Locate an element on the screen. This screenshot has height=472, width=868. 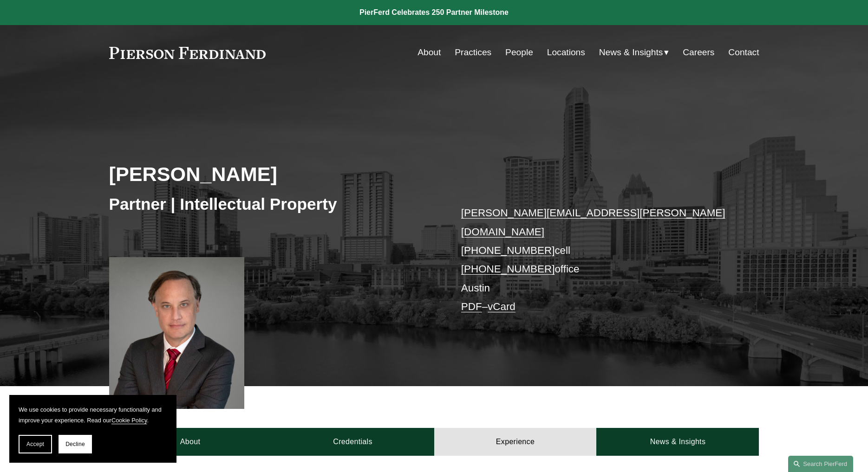
button: Accept is located at coordinates (35, 444).